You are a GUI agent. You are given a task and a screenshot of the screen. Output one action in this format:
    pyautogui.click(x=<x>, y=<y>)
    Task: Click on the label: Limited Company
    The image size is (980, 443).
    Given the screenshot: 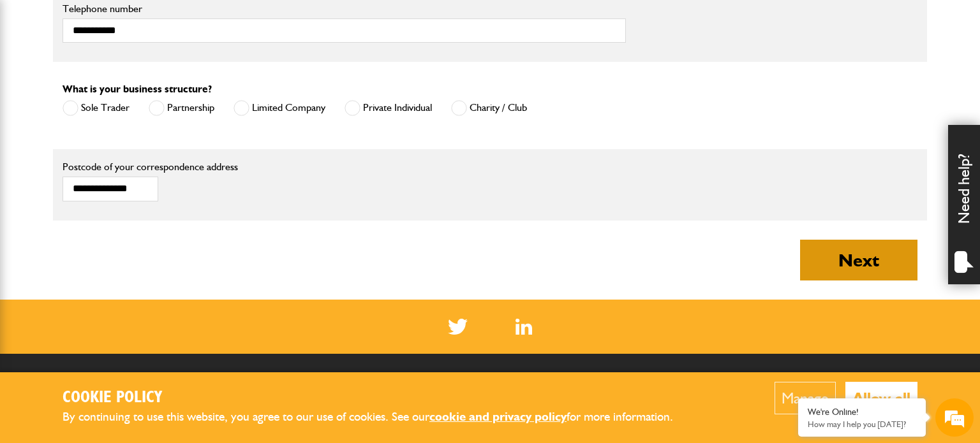 What is the action you would take?
    pyautogui.click(x=280, y=108)
    